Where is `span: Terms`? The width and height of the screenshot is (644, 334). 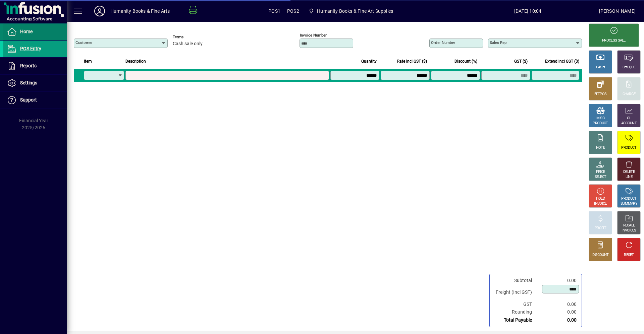
span: Terms is located at coordinates (193, 37).